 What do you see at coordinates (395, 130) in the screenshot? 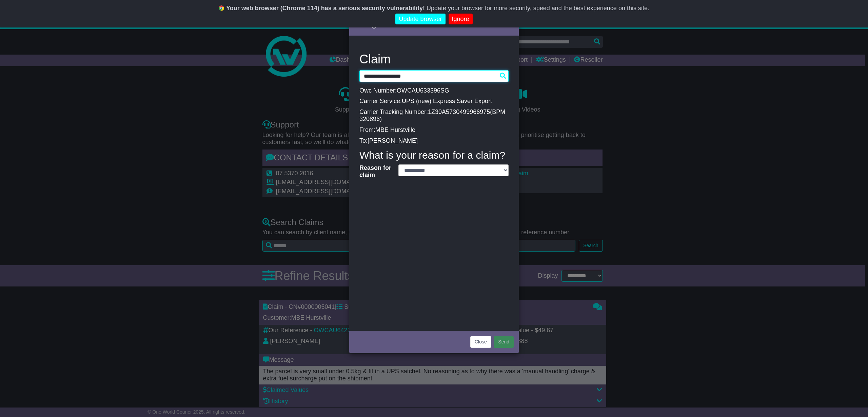
I see `span: MBE Hurstville` at bounding box center [395, 130].